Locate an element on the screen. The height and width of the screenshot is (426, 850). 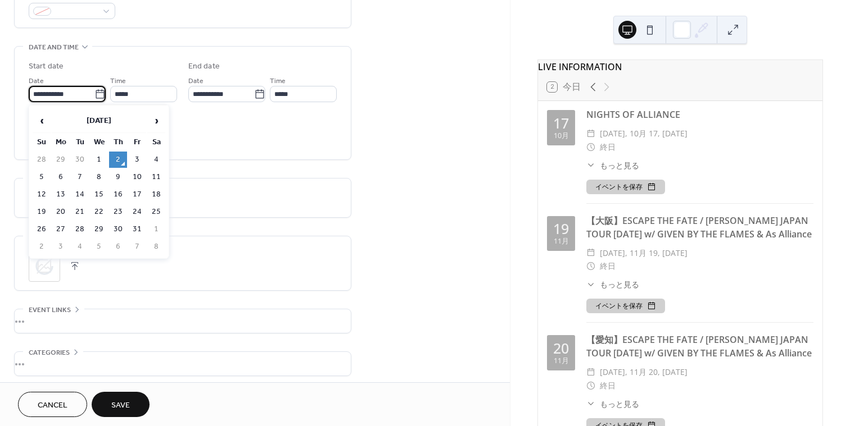
th: We is located at coordinates (99, 142).